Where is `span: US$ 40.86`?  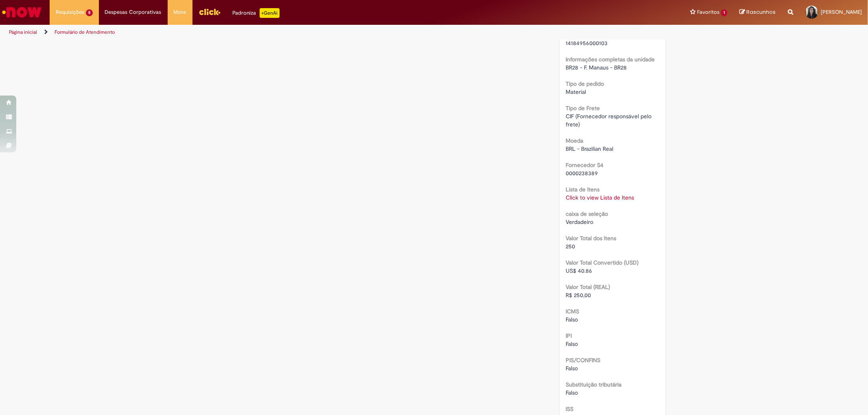 span: US$ 40.86 is located at coordinates (579, 271).